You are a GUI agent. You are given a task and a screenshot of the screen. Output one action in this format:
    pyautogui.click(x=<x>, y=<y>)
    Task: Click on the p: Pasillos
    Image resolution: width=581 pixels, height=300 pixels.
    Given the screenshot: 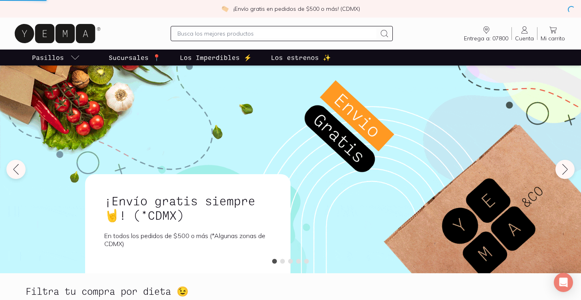 What is the action you would take?
    pyautogui.click(x=48, y=58)
    